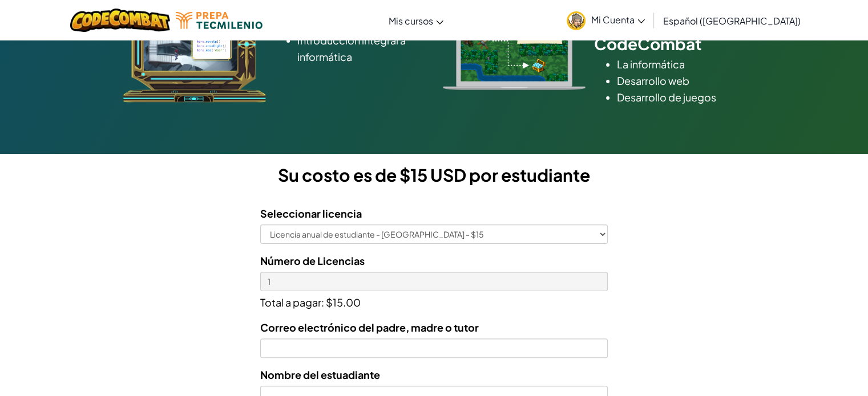  Describe the element at coordinates (120, 20) in the screenshot. I see `a: CodeCombat logo` at that location.